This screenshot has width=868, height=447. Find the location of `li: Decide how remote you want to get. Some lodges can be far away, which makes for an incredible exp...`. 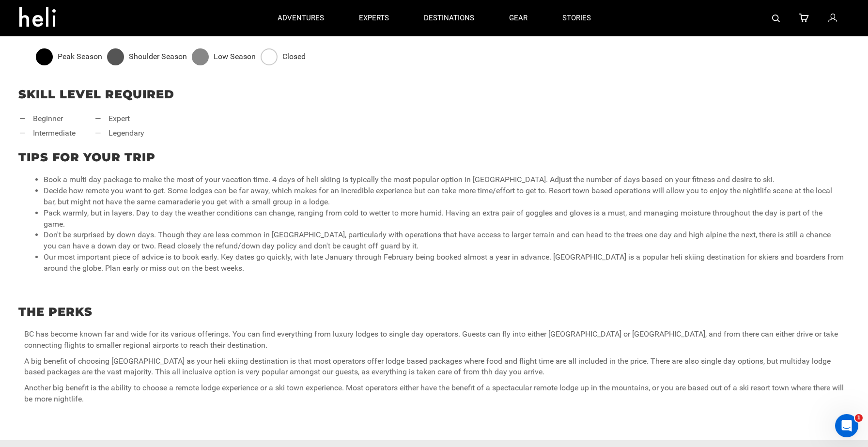

li: Decide how remote you want to get. Some lodges can be far away, which makes for an incredible exp... is located at coordinates (444, 197).